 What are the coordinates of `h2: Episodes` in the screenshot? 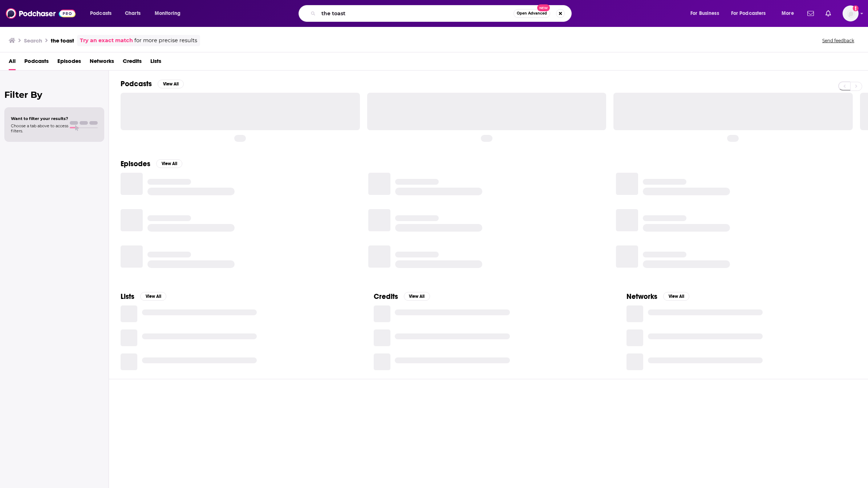 It's located at (135, 164).